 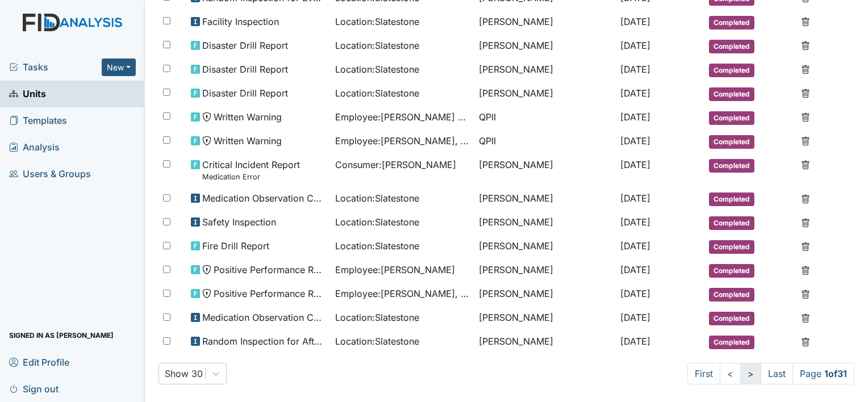 What do you see at coordinates (50, 174) in the screenshot?
I see `span: Users & Groups` at bounding box center [50, 174].